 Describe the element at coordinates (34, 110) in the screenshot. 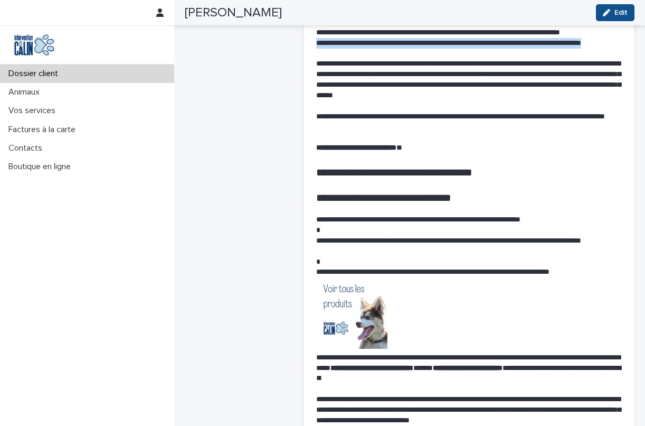

I see `p: Vos services` at that location.